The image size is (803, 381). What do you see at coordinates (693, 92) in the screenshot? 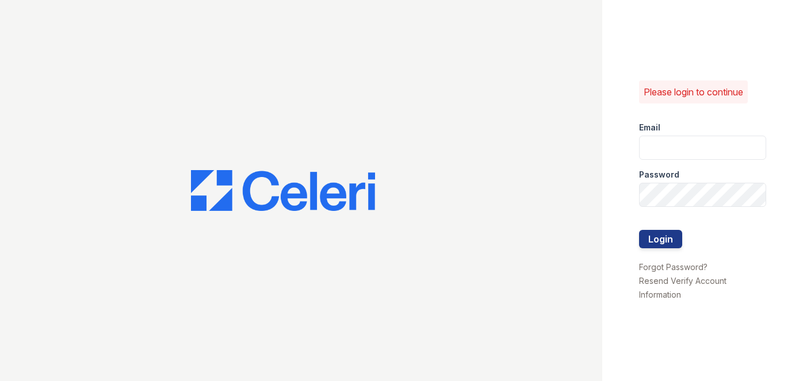
I see `p: Please login to continue` at bounding box center [693, 92].